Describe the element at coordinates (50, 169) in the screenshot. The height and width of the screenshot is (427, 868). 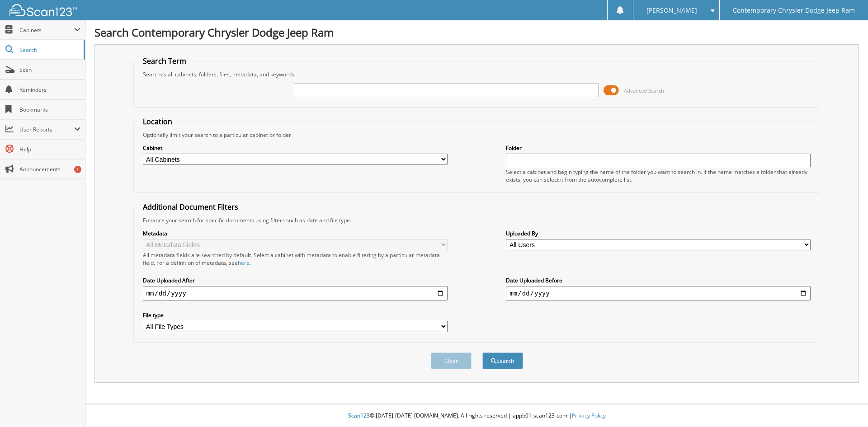
I see `span: Announcements` at that location.